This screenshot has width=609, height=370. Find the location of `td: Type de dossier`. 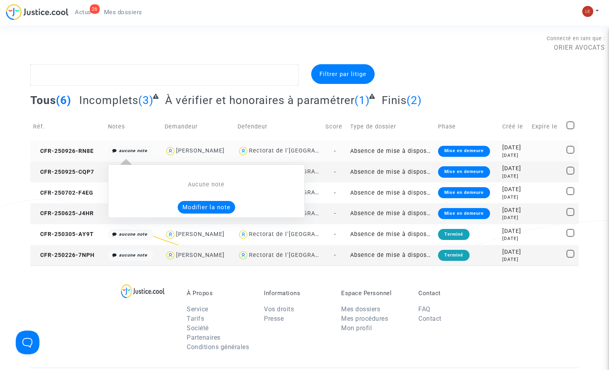

td: Type de dossier is located at coordinates (391, 126).